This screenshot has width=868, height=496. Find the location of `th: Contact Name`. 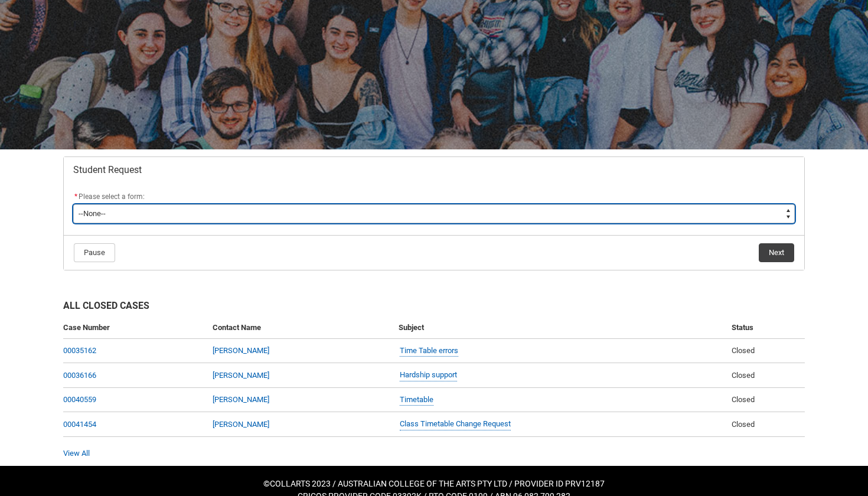

th: Contact Name is located at coordinates (300, 327).